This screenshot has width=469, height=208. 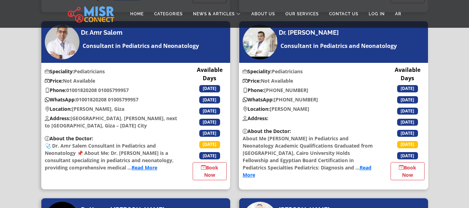 I want to click on a: News & Articles, so click(x=217, y=14).